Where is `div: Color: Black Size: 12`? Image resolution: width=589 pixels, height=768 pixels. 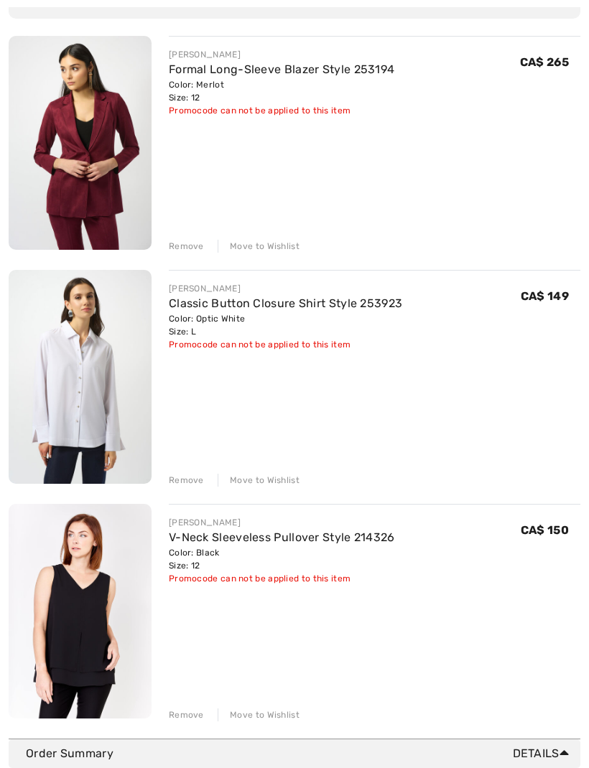 div: Color: Black Size: 12 is located at coordinates (281, 559).